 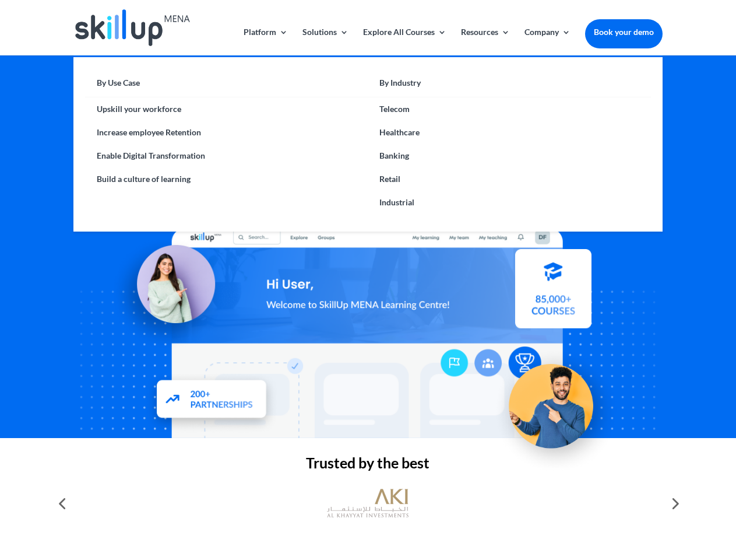 I want to click on a: Banking, so click(x=509, y=156).